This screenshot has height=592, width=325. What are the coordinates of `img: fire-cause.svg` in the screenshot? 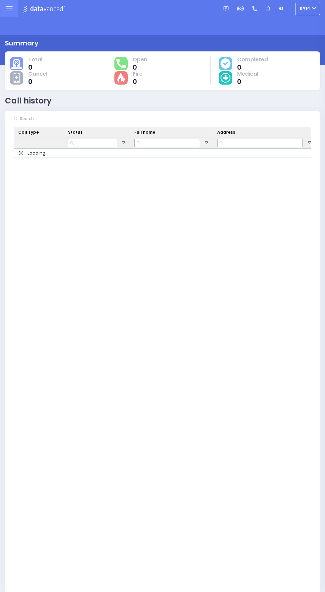 It's located at (121, 78).